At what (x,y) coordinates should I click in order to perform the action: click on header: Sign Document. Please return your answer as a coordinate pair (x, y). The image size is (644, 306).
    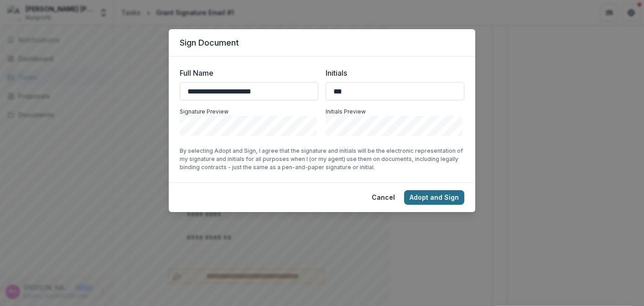
    Looking at the image, I should click on (322, 43).